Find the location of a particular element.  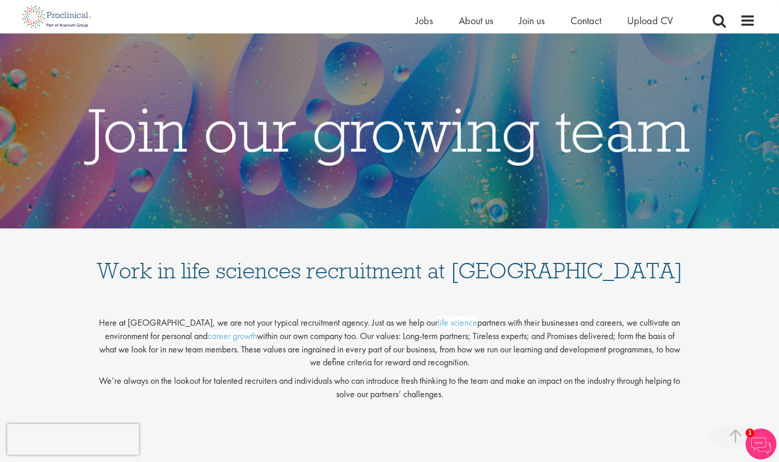

a: Jobs is located at coordinates (424, 21).